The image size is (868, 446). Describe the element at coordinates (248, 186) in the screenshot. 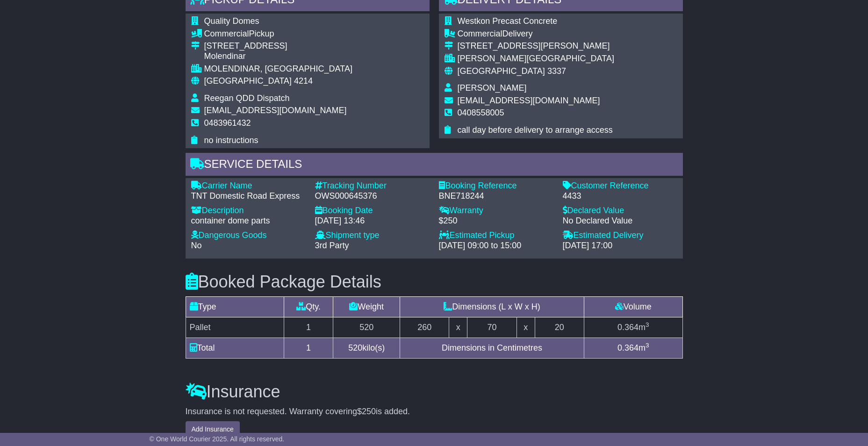

I see `div: Carrier Name` at that location.